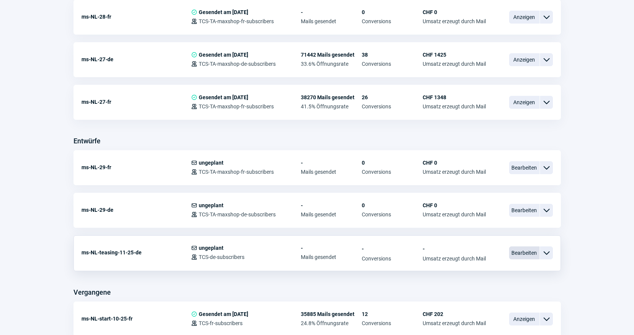  I want to click on div: ms-NL-27-de, so click(136, 59).